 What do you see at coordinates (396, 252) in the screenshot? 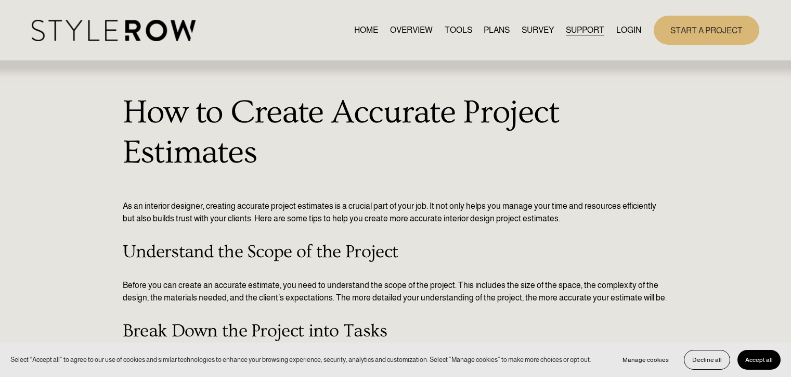
I see `h3: Understand the Scope of the Project` at bounding box center [396, 252].